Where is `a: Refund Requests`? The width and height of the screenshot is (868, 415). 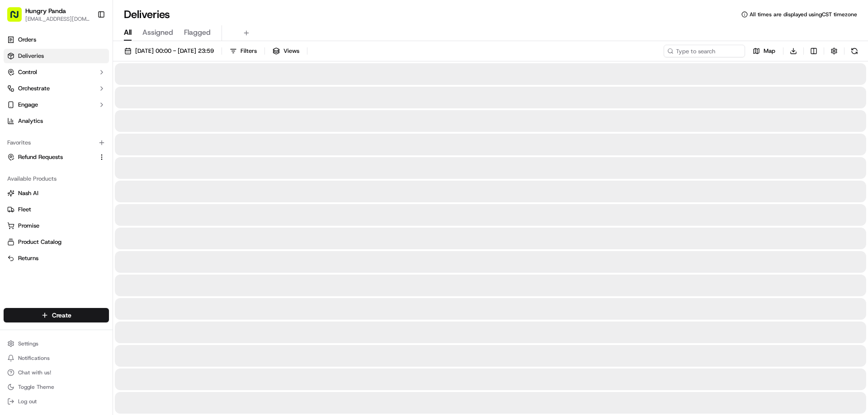 a: Refund Requests is located at coordinates (51, 157).